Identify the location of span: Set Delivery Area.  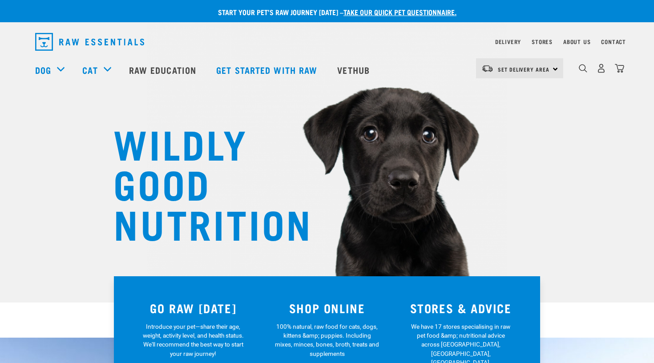
(524, 69).